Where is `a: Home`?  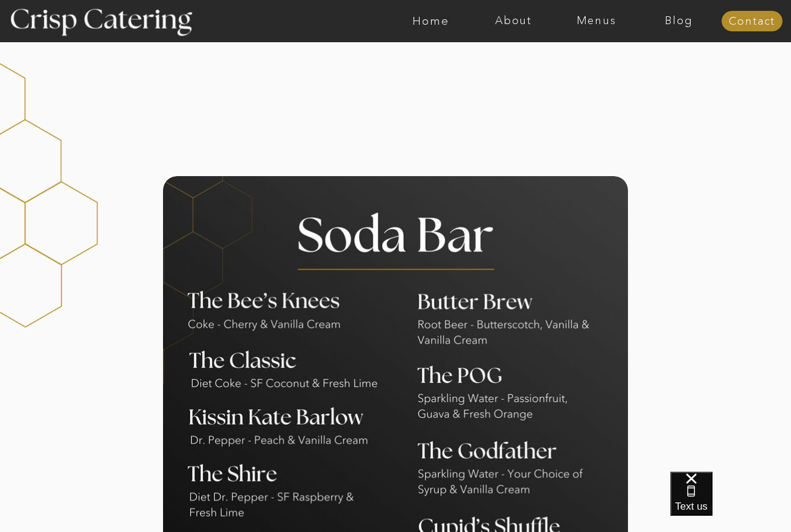
a: Home is located at coordinates (431, 21).